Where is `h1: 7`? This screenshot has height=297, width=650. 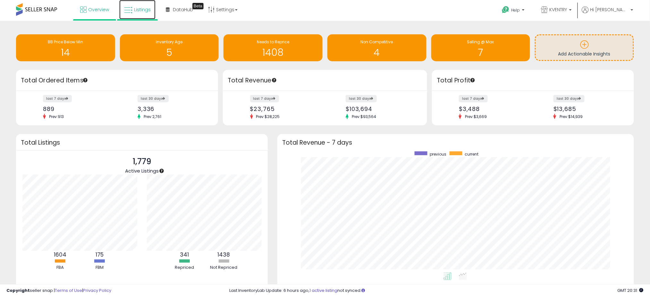 h1: 7 is located at coordinates (481, 52).